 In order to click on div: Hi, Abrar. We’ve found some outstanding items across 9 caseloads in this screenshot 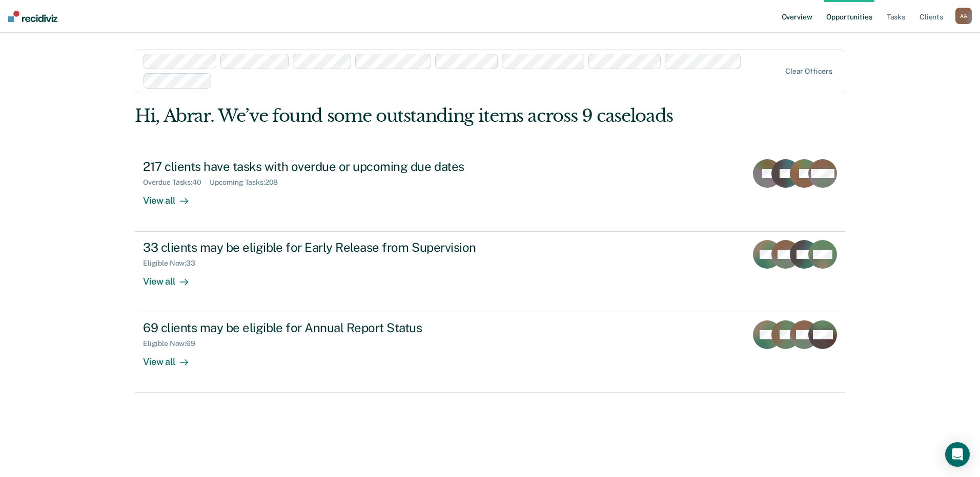, I will do `click(419, 116)`.